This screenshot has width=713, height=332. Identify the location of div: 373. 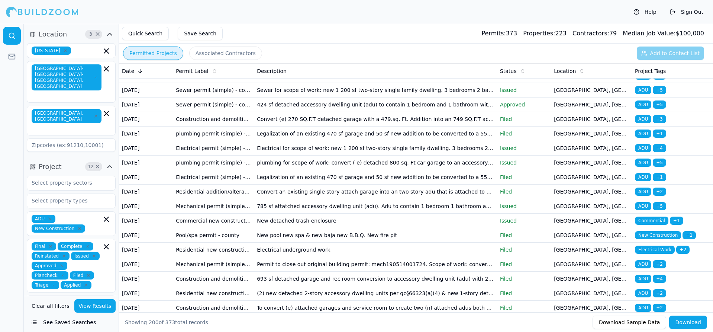
(500, 33).